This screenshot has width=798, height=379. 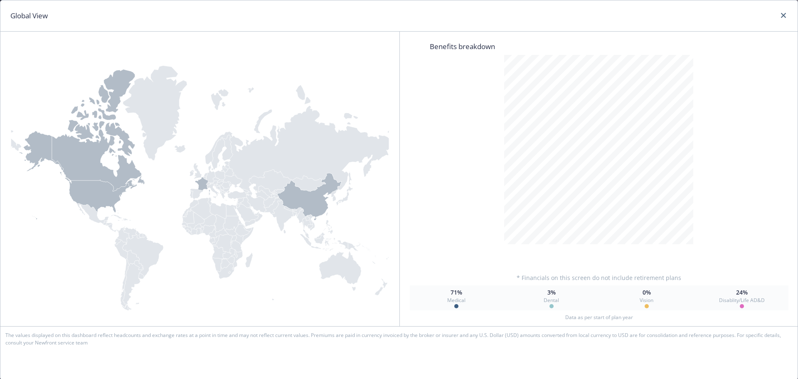 What do you see at coordinates (741, 298) in the screenshot?
I see `button: 24%Disablity/Life AD&D` at bounding box center [741, 298].